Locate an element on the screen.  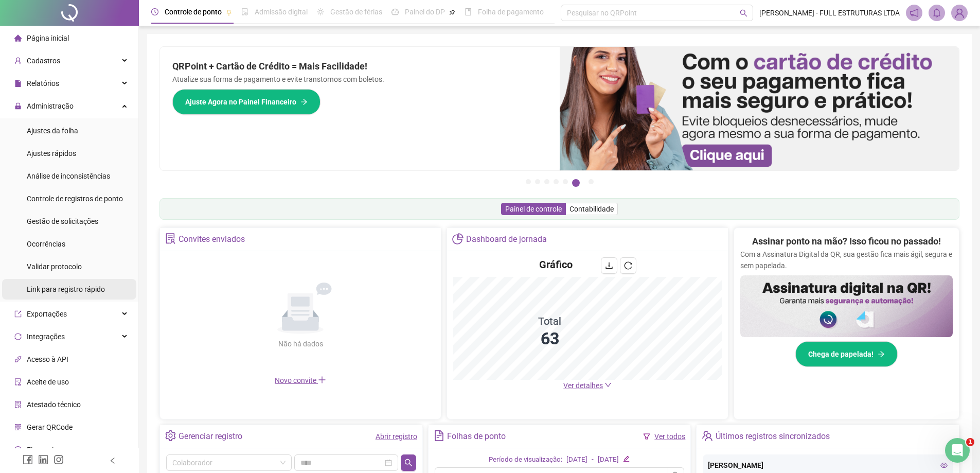
span: file-done is located at coordinates (245, 12).